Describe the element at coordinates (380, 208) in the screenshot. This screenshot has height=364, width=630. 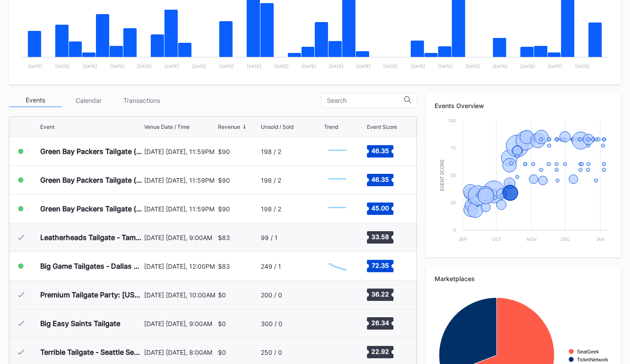
I see `text: 45.00` at that location.